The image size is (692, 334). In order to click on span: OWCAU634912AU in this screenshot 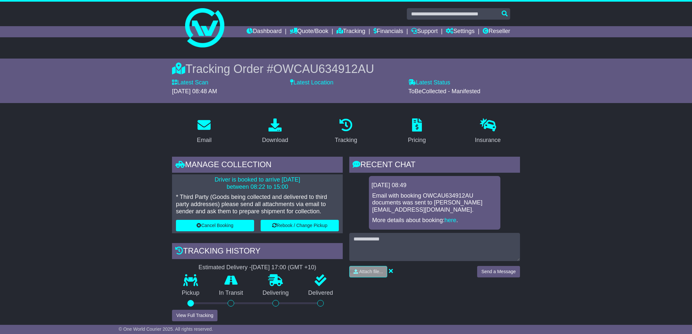, I will do `click(324, 69)`.